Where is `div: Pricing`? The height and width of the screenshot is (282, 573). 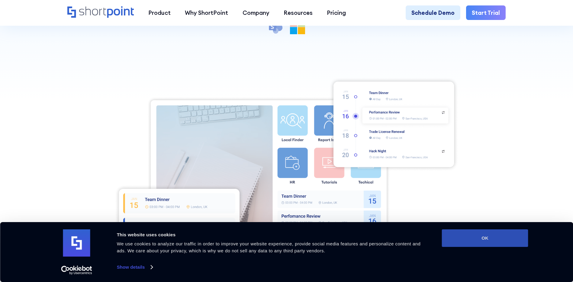
div: Pricing is located at coordinates (336, 13).